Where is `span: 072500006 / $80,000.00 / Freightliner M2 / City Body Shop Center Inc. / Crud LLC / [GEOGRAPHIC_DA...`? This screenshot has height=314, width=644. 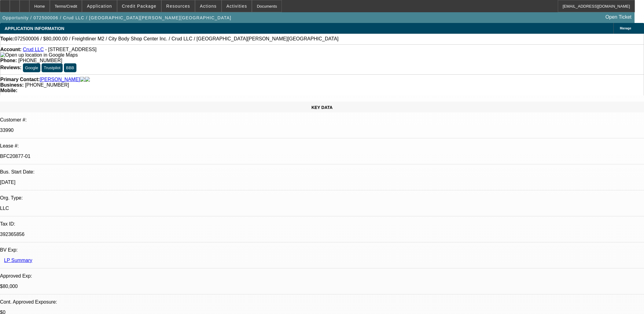 span: 072500006 / $80,000.00 / Freightliner M2 / City Body Shop Center Inc. / Crud LLC / [GEOGRAPHIC_DA... is located at coordinates (177, 39).